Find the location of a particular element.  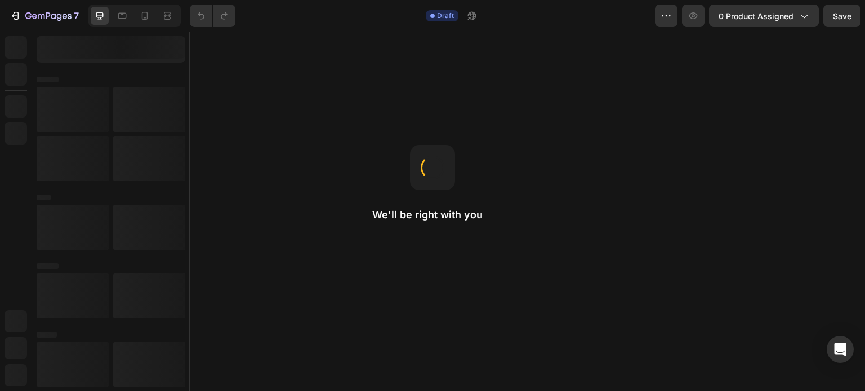

button: 0 product assigned is located at coordinates (764, 16).